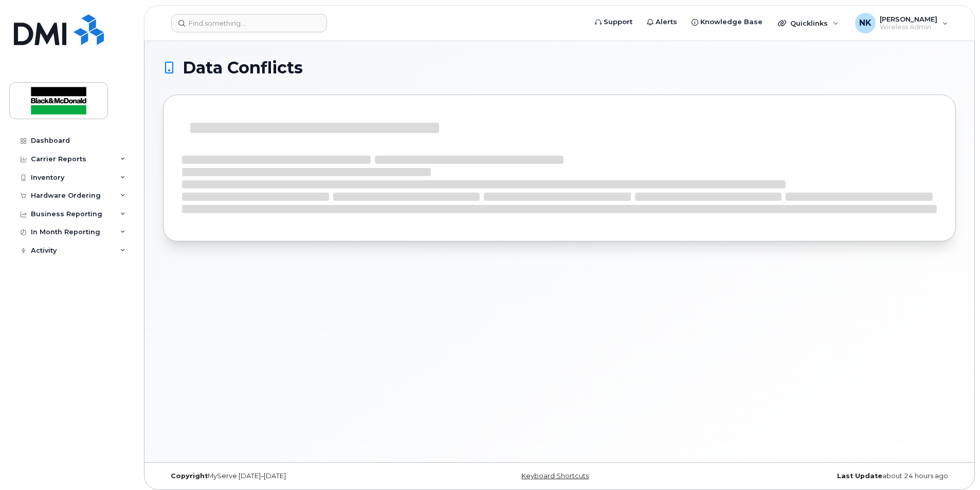 The image size is (980, 490). Describe the element at coordinates (243, 68) in the screenshot. I see `span: Data Conflicts` at that location.